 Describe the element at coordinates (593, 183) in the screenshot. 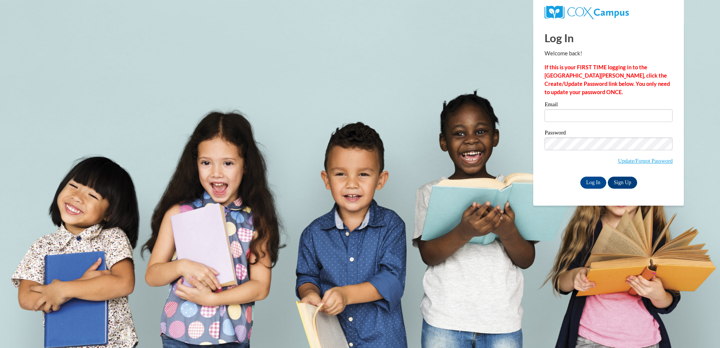

I see `input: Log In` at that location.